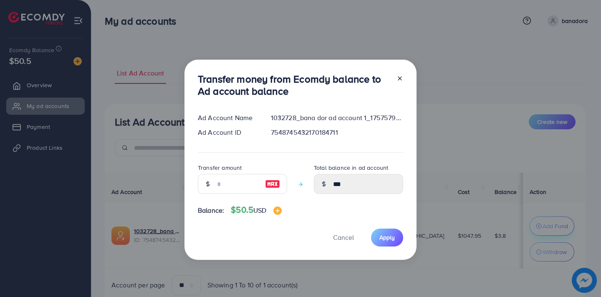 The image size is (601, 297). What do you see at coordinates (256, 210) in the screenshot?
I see `h4: $50.5` at bounding box center [256, 210].